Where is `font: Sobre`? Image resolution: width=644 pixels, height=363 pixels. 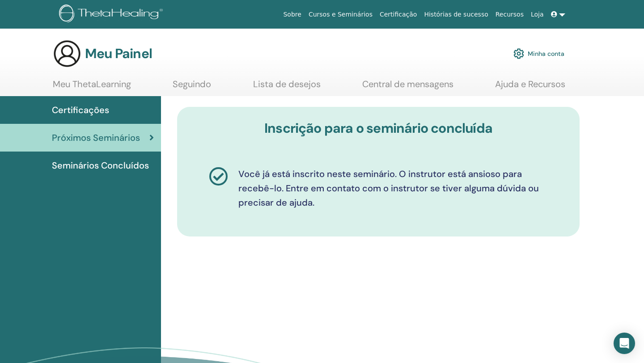
font: Sobre is located at coordinates (292, 14).